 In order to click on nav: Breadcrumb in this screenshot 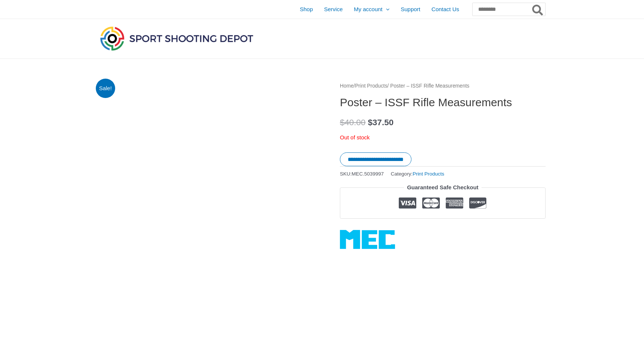, I will do `click(443, 86)`.